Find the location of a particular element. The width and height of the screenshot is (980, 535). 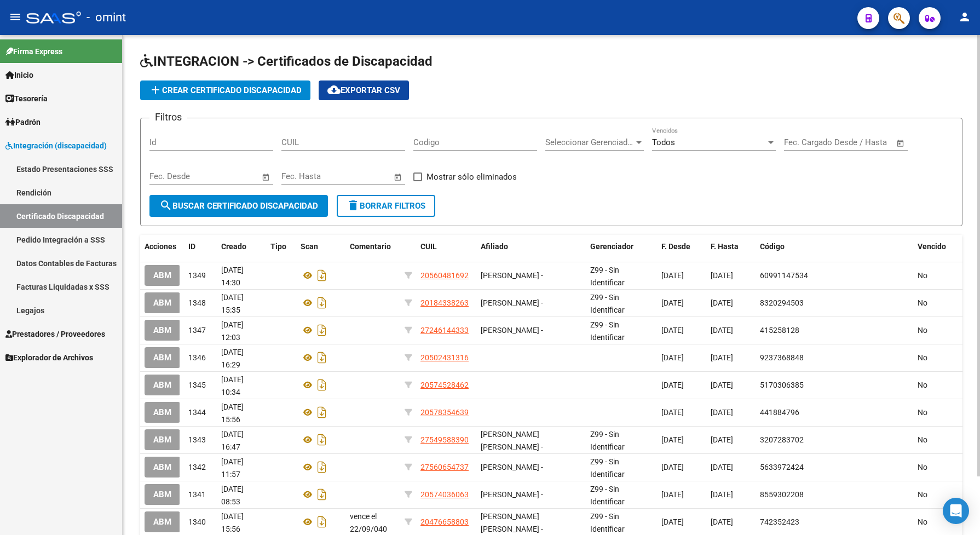

datatable-header-cell: ID is located at coordinates (200, 246).